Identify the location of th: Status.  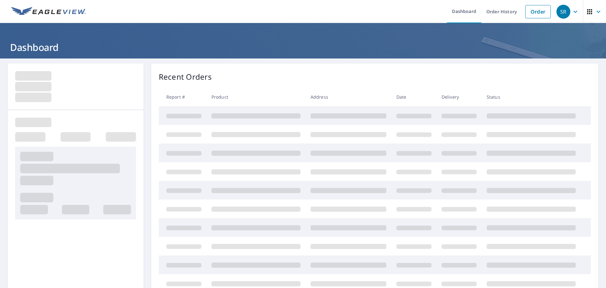
(531, 97).